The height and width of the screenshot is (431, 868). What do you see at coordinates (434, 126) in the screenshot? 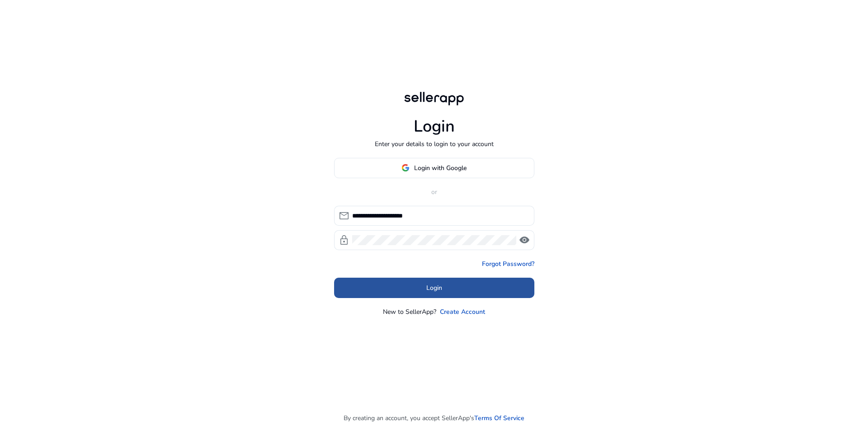
I see `h1: Login` at bounding box center [434, 126].